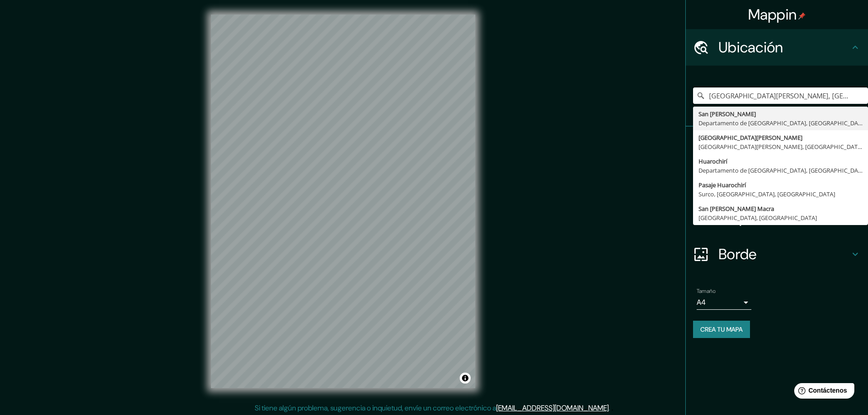 This screenshot has height=415, width=868. I want to click on button: Crea tu mapa, so click(721, 329).